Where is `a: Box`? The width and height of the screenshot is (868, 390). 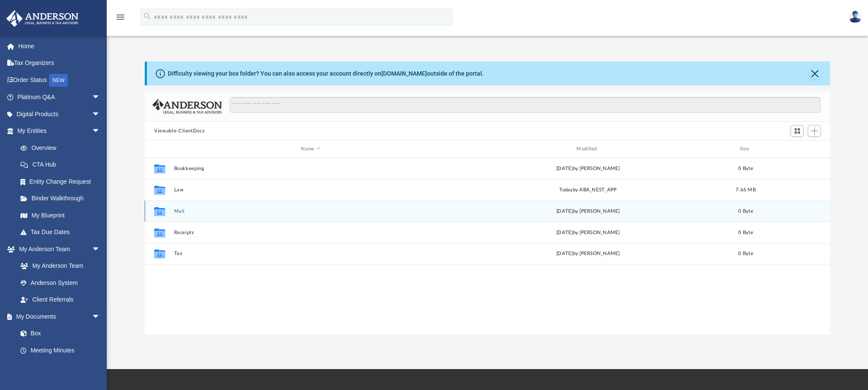
a: Box is located at coordinates (58, 334).